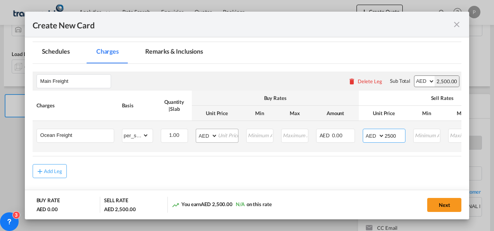  What do you see at coordinates (365, 81) in the screenshot?
I see `button: Delete Leg` at bounding box center [365, 81].